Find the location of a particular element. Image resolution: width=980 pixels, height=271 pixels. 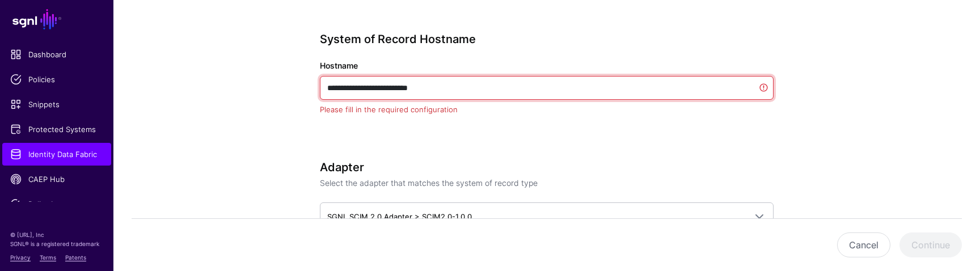

h3: System of Record Hostname is located at coordinates (547, 39).